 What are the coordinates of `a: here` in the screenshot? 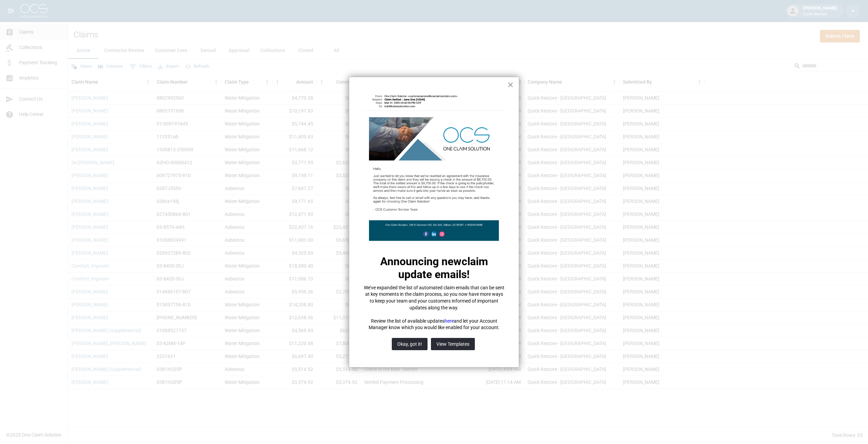 It's located at (449, 321).